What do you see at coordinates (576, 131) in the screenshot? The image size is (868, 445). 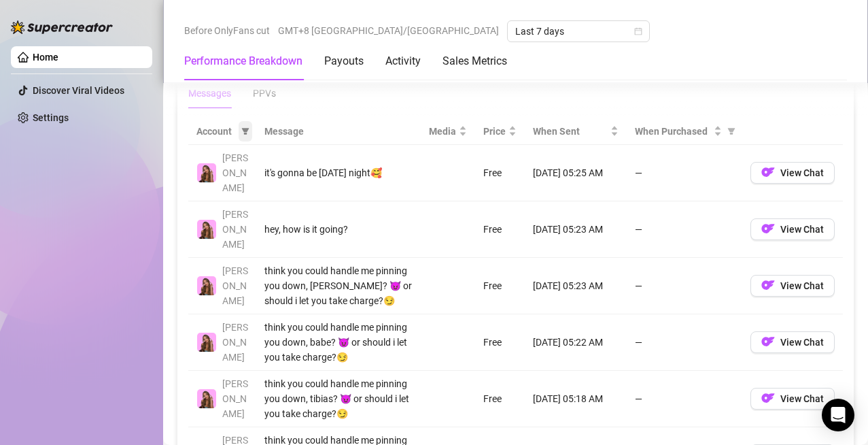 I see `th: When Sent` at bounding box center [576, 131].